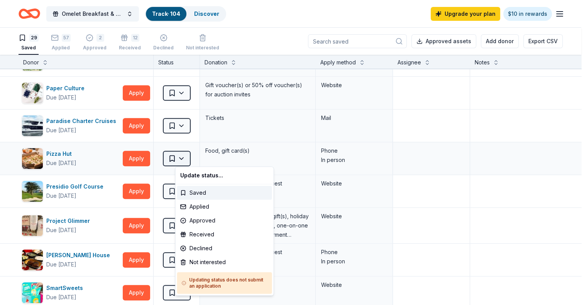  What do you see at coordinates (225, 249) in the screenshot?
I see `div: Declined` at bounding box center [225, 249].